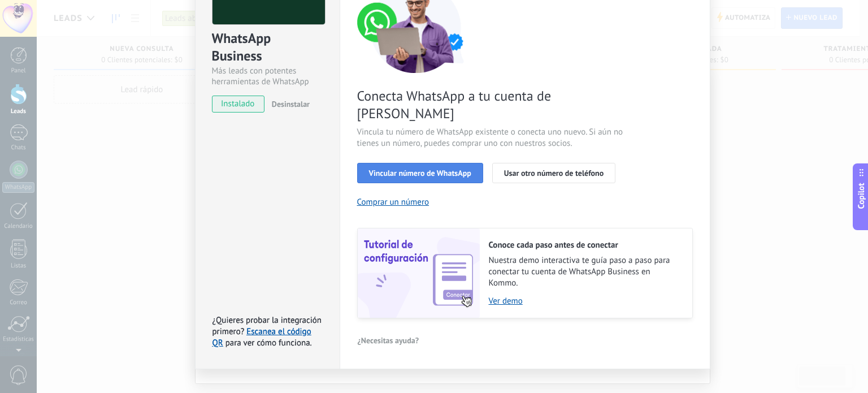  I want to click on button: ¿Necesitas ayuda?, so click(388, 340).